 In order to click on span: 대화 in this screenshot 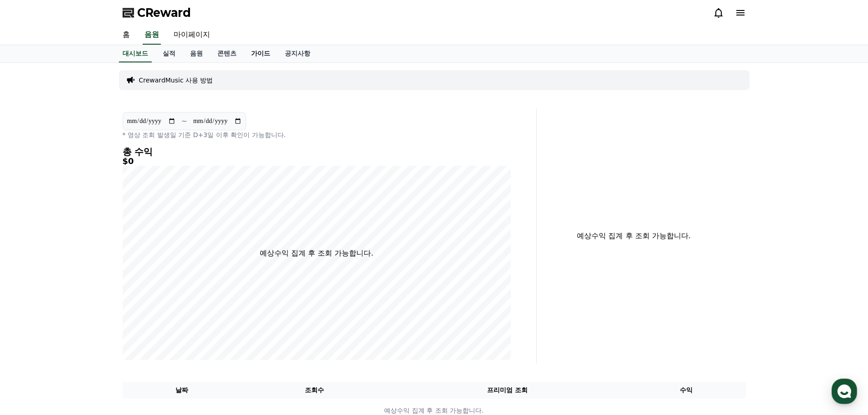, I will do `click(89, 307)`.